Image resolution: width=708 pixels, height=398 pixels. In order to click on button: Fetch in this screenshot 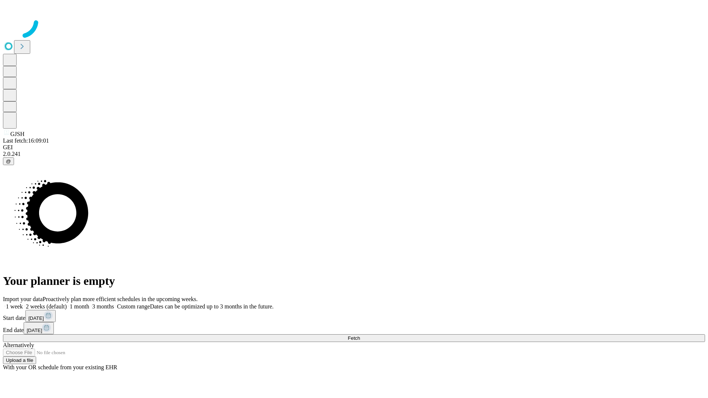, I will do `click(354, 338)`.